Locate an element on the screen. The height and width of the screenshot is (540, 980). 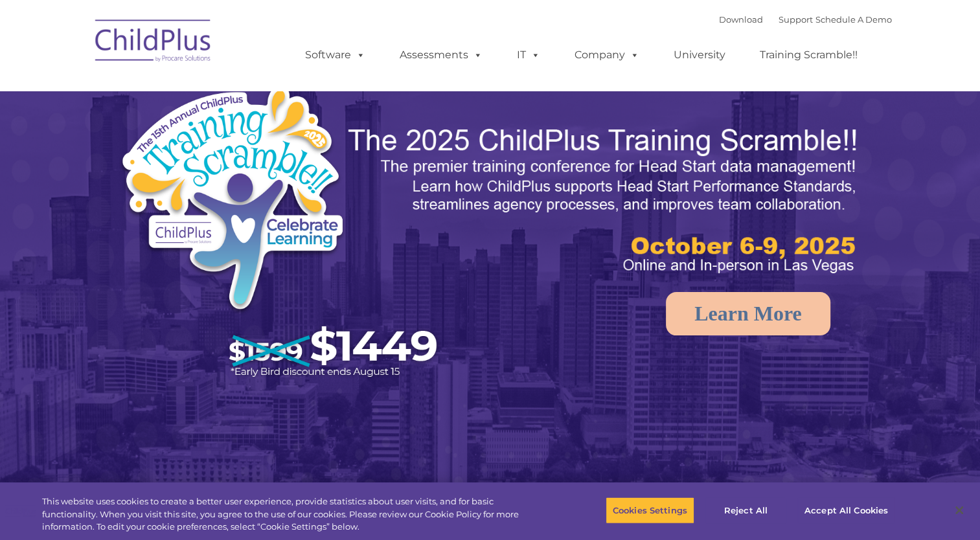
a: Training Scramble!! is located at coordinates (808, 55).